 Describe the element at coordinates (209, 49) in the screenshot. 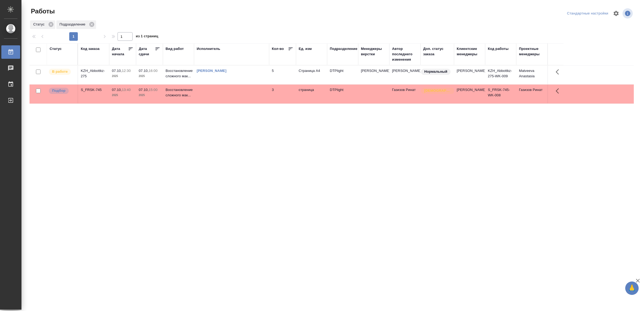

I see `div: Исполнитель` at that location.